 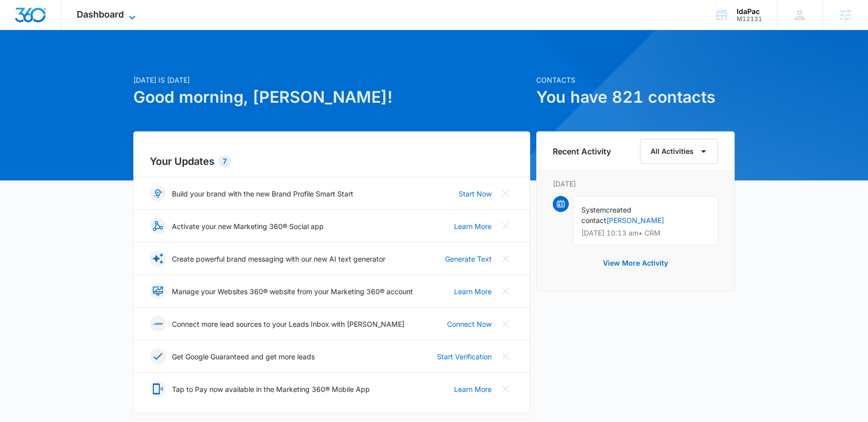 What do you see at coordinates (464, 356) in the screenshot?
I see `a: Start Verification` at bounding box center [464, 356].